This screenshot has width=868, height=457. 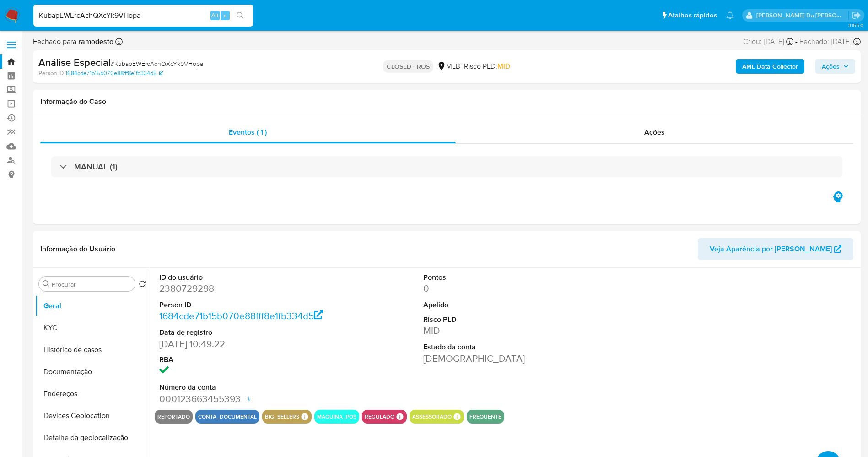 I want to click on button: Documentação, so click(x=92, y=372).